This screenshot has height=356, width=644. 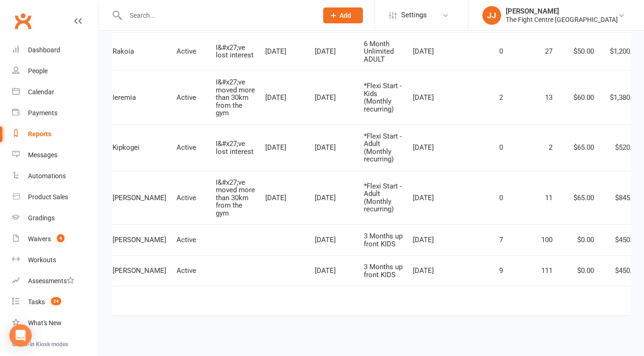 What do you see at coordinates (584, 51) in the screenshot?
I see `span: $50.00` at bounding box center [584, 51].